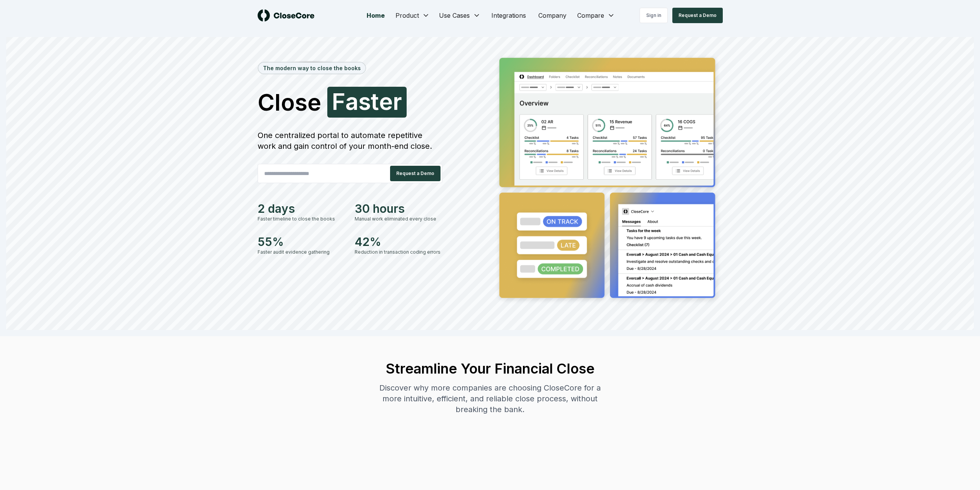 The width and height of the screenshot is (980, 490). I want to click on div: Discover why more companies are choosing CloseCore for a more intuitive, efficient, and reliable ..., so click(490, 398).